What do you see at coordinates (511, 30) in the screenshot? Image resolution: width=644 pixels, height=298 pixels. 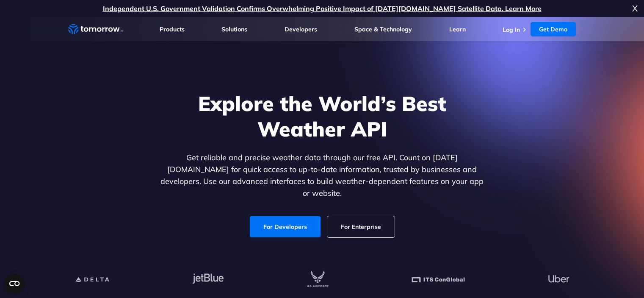 I see `a: Log In` at bounding box center [511, 30].